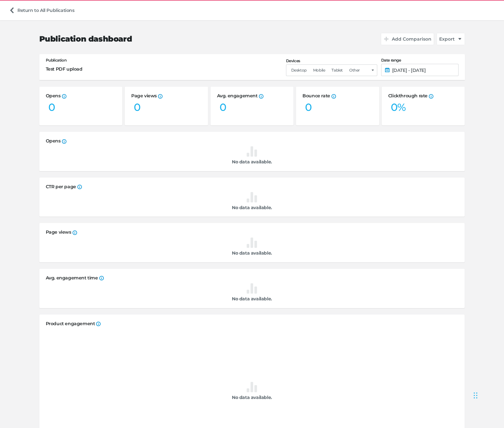  I want to click on div: 0%, so click(399, 107).